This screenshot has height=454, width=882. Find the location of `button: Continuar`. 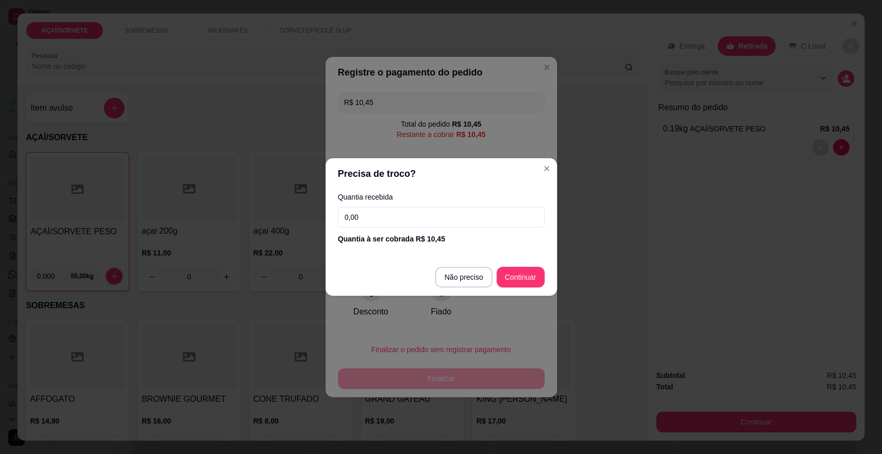

button: Continuar is located at coordinates (520, 277).